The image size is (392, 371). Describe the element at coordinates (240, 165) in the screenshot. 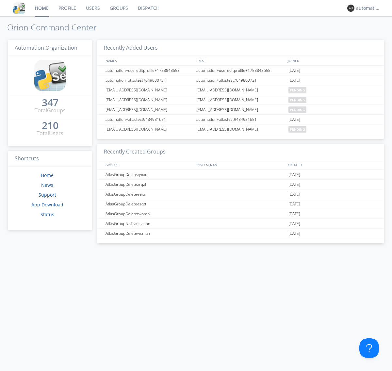

I see `div: SYSTEM_NAME` at that location.